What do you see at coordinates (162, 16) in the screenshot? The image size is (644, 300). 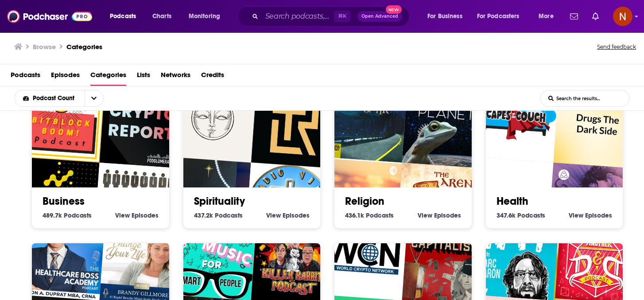 I see `span: Charts` at bounding box center [162, 16].